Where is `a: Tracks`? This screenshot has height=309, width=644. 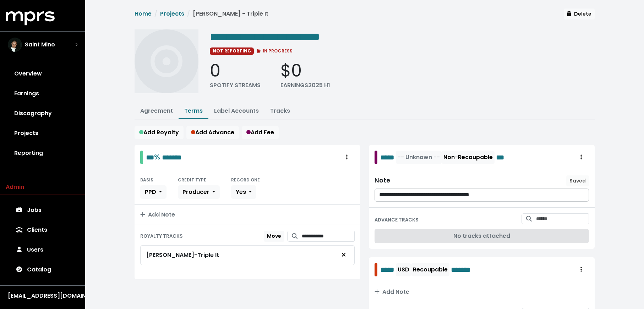 a: Tracks is located at coordinates (280, 111).